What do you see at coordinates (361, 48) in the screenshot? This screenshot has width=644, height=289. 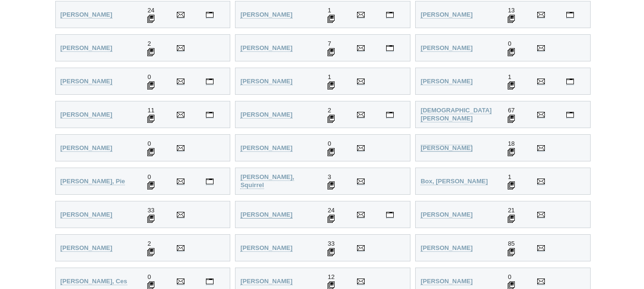 I see `img: Send Email to Marynes Avila` at bounding box center [361, 48].